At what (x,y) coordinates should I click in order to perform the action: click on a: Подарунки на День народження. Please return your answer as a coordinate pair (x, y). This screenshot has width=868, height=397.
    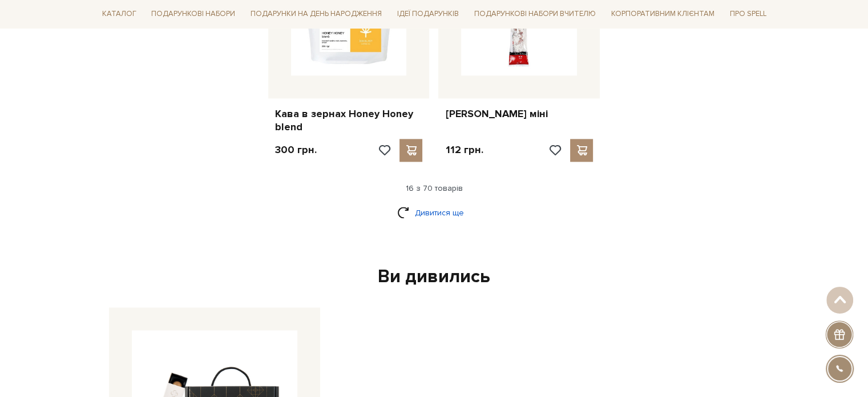
    Looking at the image, I should click on (316, 14).